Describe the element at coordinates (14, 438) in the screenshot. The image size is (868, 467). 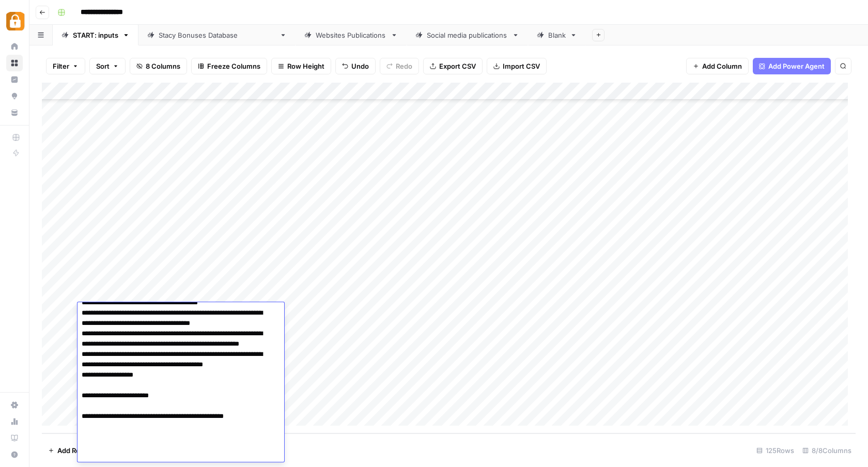
I see `a: Learning Hub` at that location.